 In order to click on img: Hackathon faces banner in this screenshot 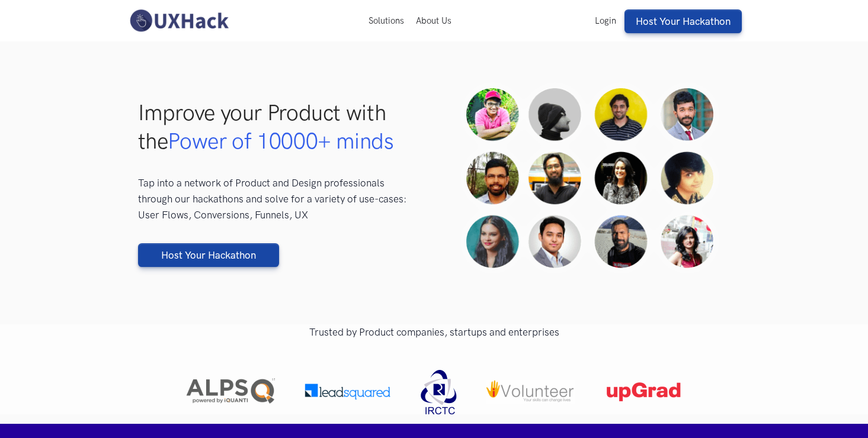, I will do `click(589, 178)`.